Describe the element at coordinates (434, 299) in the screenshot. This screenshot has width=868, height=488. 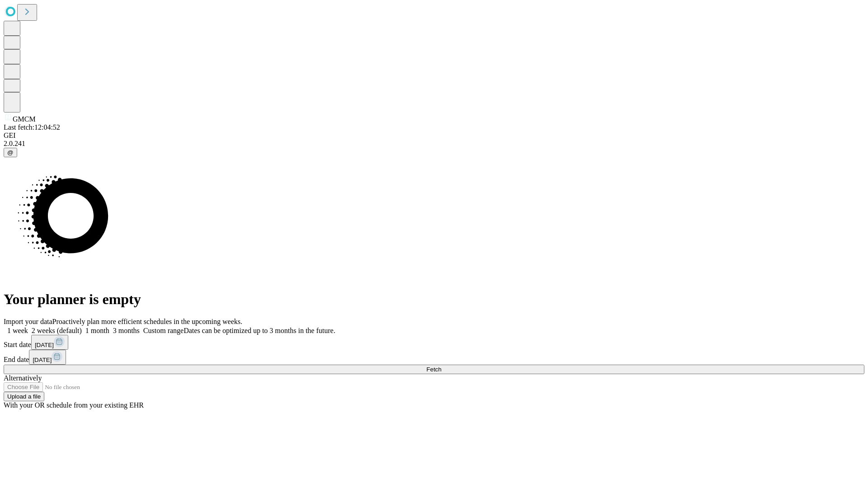
I see `h1: Your planner is empty` at that location.